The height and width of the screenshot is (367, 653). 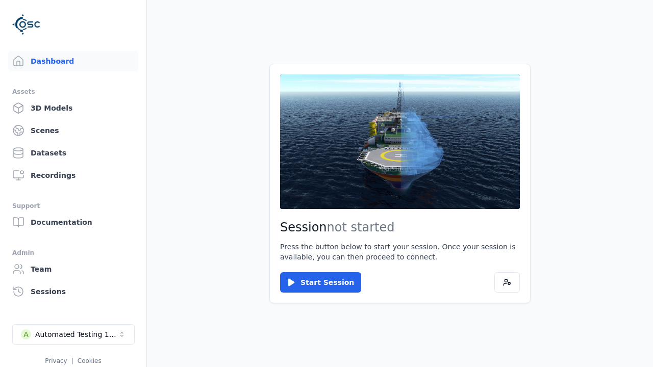 I want to click on button: Select a workspace, so click(x=73, y=335).